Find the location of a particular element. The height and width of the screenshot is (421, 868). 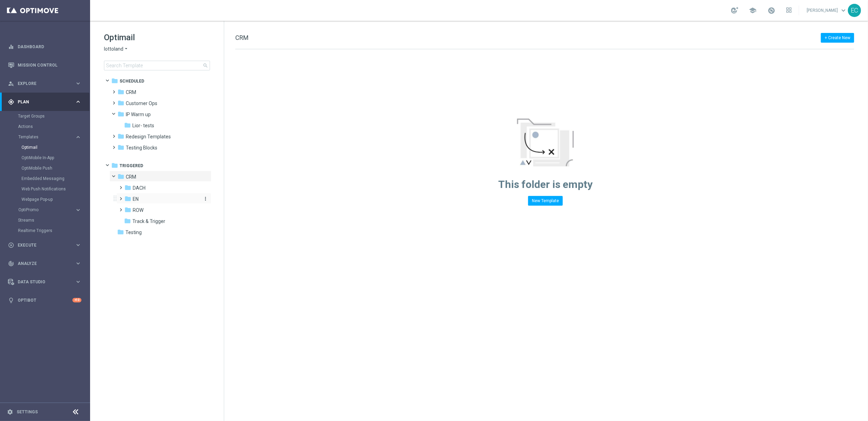

button: gps_fixed Plan keyboard_arrow_right is located at coordinates (45, 102).